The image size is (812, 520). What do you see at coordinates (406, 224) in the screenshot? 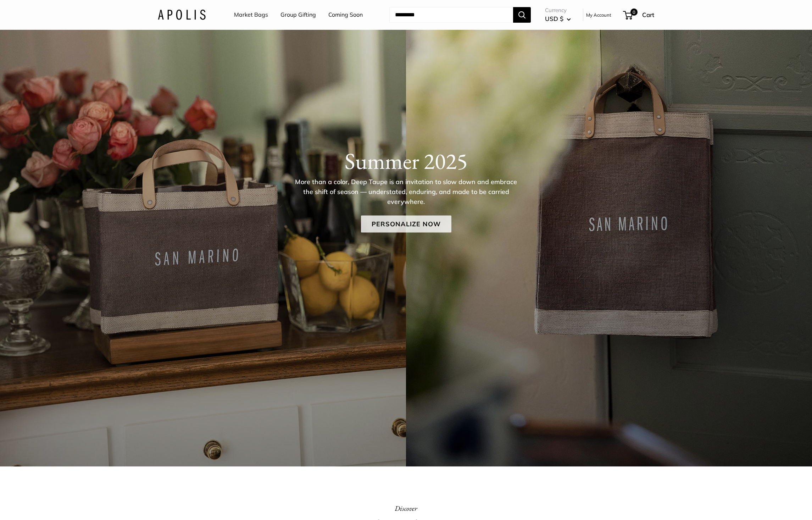
I see `a: Personalize Now` at bounding box center [406, 224].